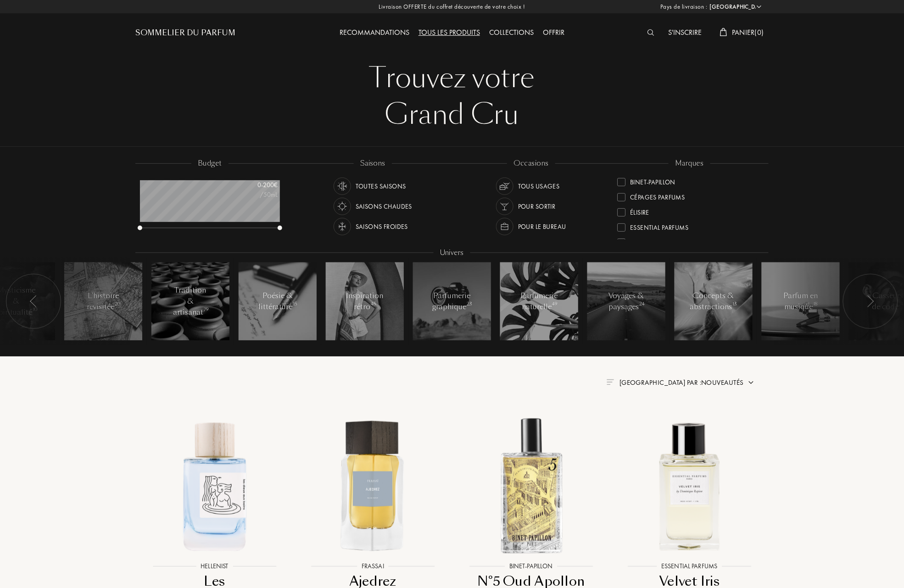  I want to click on a: S'inscrire, so click(685, 32).